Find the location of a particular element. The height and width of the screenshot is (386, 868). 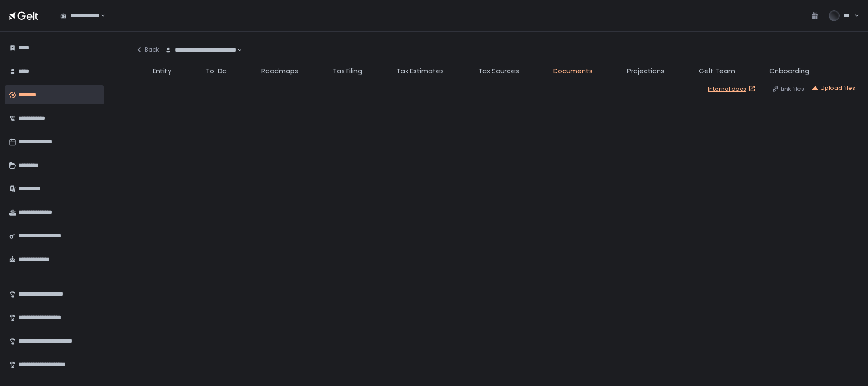

div: Upload files is located at coordinates (833, 88).